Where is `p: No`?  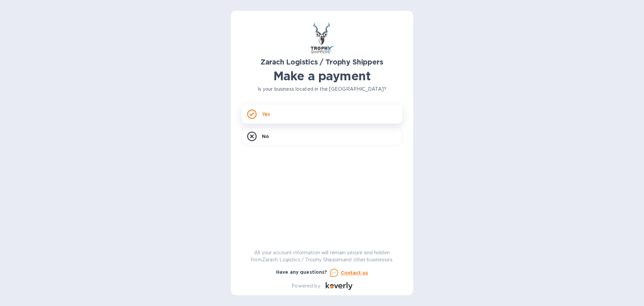 p: No is located at coordinates (265, 137).